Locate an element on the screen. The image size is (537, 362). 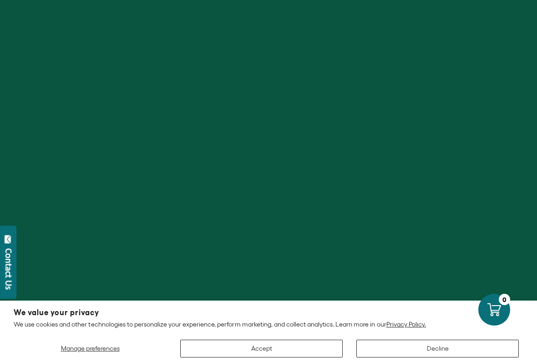
h2: We value your privacy is located at coordinates (269, 313).